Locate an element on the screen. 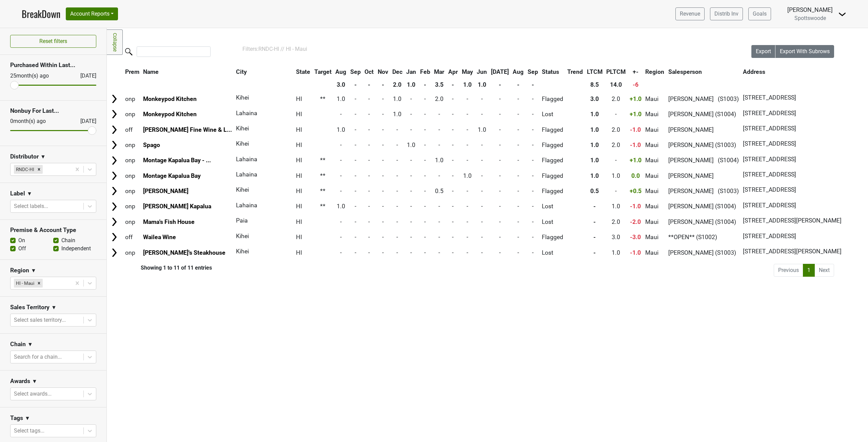  button: Export is located at coordinates (763, 51).